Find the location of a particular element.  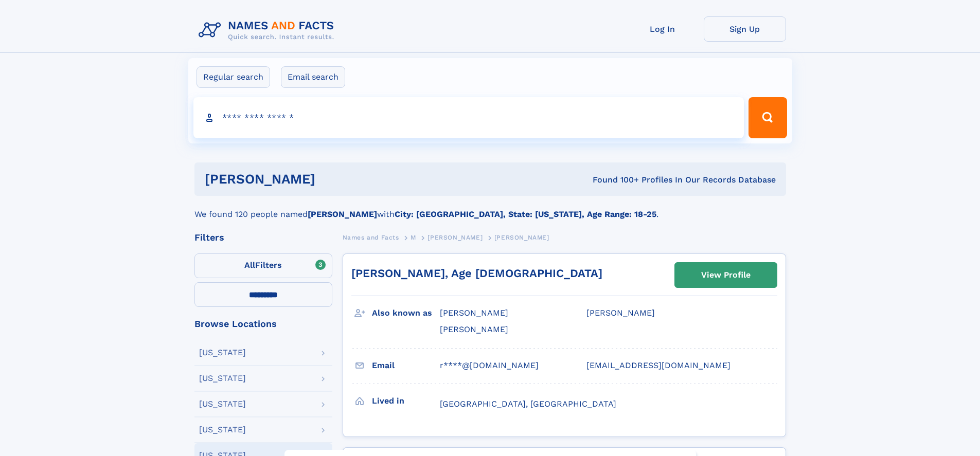

button: Search Button is located at coordinates (768, 118).